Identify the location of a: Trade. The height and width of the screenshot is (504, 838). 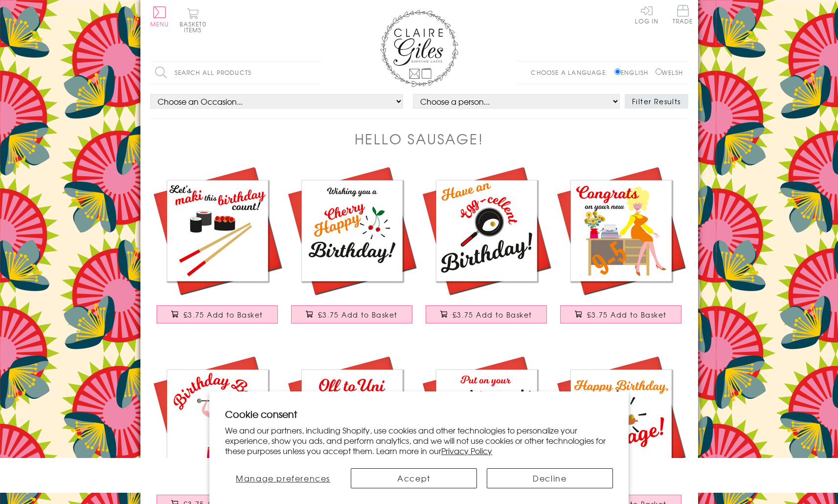
(683, 15).